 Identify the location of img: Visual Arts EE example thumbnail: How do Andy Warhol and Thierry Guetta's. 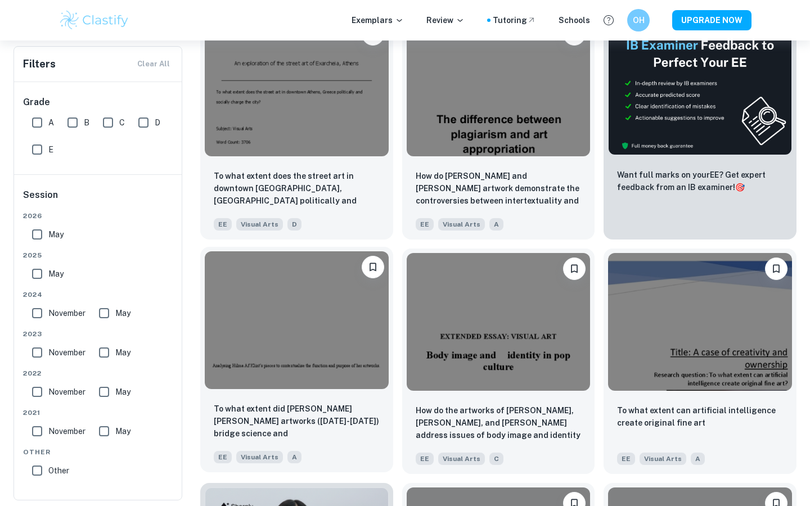
(498, 87).